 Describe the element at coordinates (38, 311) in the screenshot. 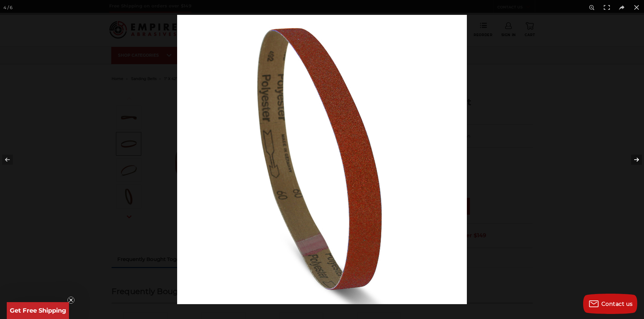

I see `div: Get Free ShippingClose teaser` at that location.